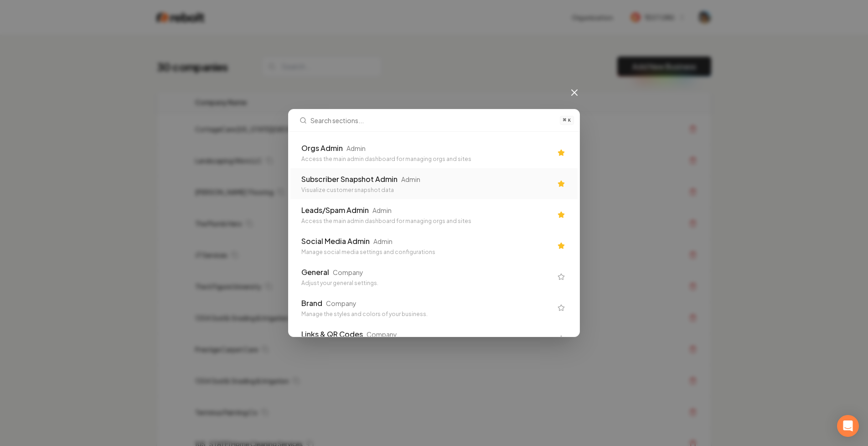  What do you see at coordinates (427, 190) in the screenshot?
I see `div: Visualize customer snapshot data` at bounding box center [427, 190].